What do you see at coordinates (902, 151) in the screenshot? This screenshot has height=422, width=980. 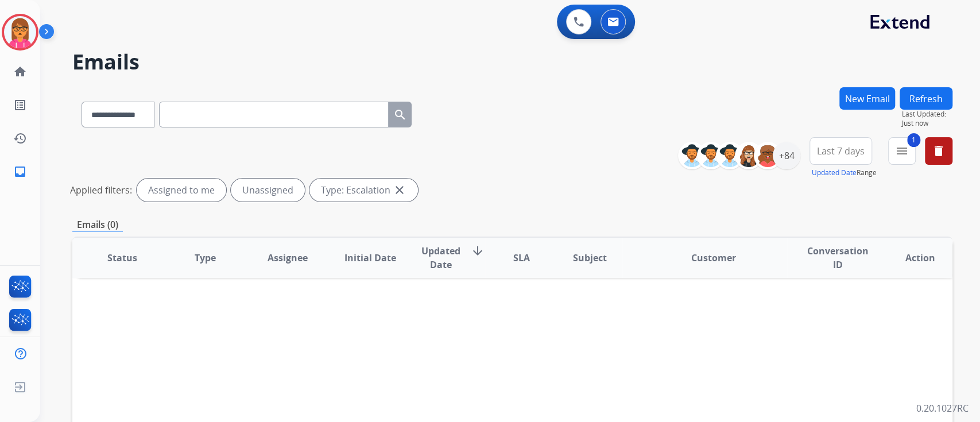 I see `mat-icon: menu` at bounding box center [902, 151].